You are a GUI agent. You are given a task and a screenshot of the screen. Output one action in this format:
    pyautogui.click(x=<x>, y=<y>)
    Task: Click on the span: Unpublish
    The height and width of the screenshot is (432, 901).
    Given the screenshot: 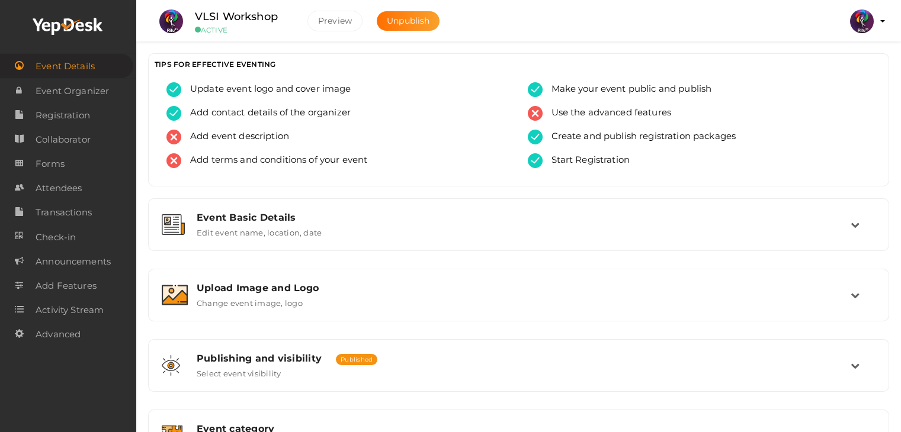 What is the action you would take?
    pyautogui.click(x=408, y=21)
    